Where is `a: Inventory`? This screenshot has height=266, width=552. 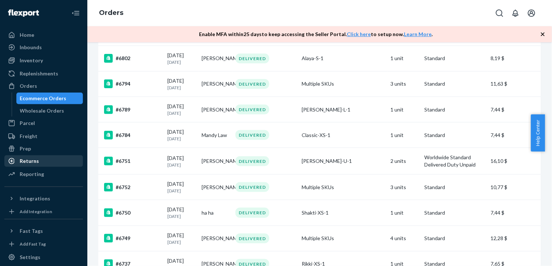
a: Inventory is located at coordinates (44, 60).